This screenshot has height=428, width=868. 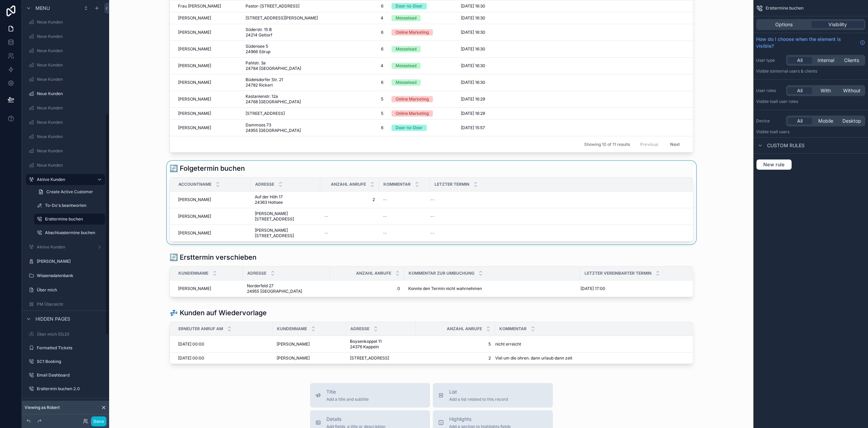 I want to click on span: Hidden pages, so click(x=53, y=319).